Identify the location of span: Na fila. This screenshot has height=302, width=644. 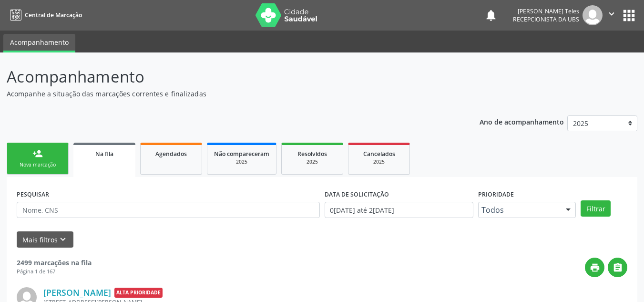
(105, 154).